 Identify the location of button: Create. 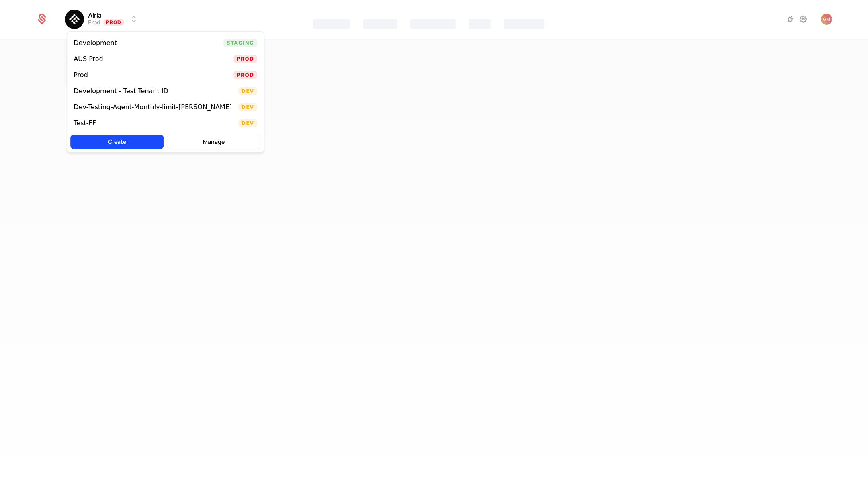
(117, 142).